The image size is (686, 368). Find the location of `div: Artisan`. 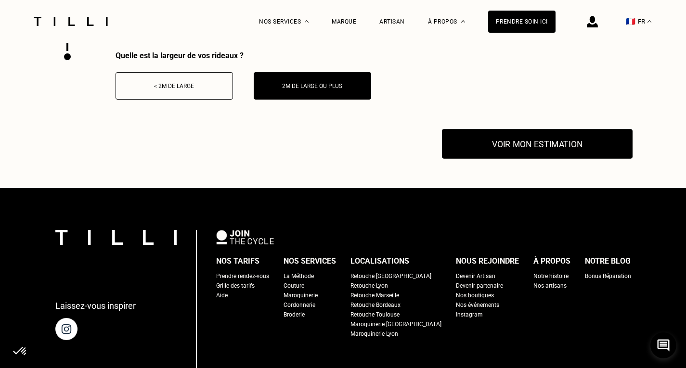

div: Artisan is located at coordinates (392, 22).